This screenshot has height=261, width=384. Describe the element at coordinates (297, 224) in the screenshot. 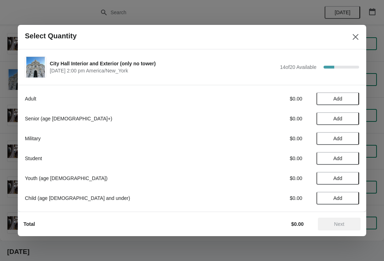

I see `strong: $0.00` at that location.